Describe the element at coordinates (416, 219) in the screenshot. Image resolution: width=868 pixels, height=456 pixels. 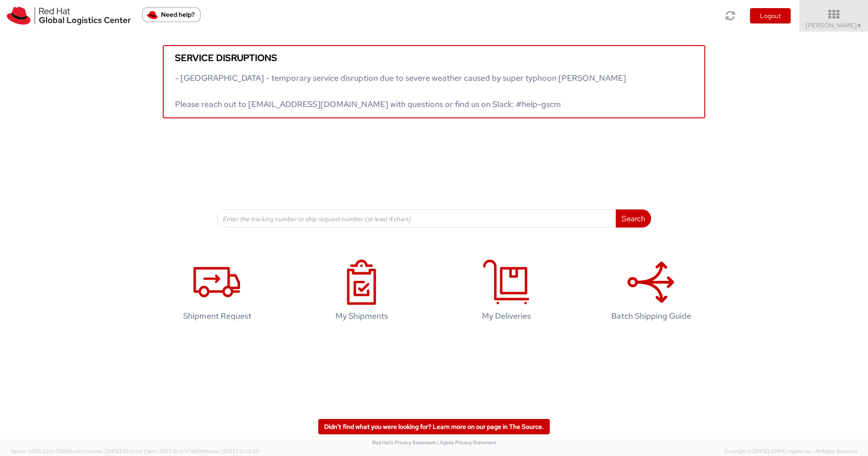
I see `input: Enter the tracking number or ship request number (at least 4 chars)` at that location.